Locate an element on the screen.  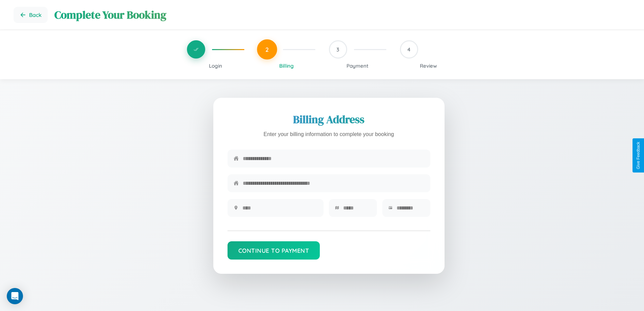
button: Go back is located at coordinates (30, 15).